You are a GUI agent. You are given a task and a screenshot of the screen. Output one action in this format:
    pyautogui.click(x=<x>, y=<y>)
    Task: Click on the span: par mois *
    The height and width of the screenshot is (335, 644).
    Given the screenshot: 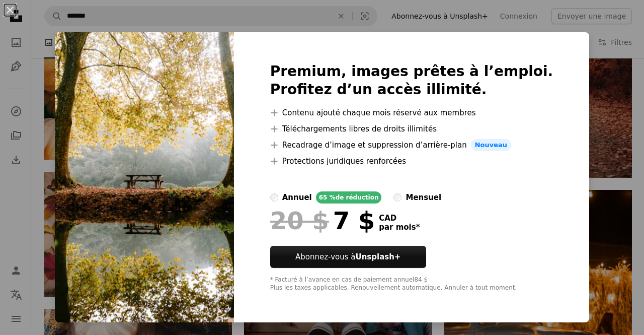 What is the action you would take?
    pyautogui.click(x=399, y=227)
    